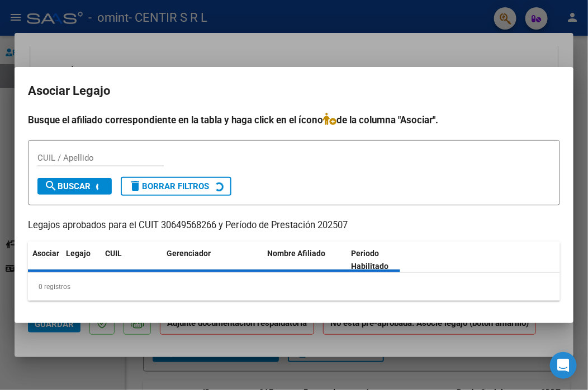 This screenshot has height=390, width=588. I want to click on datatable-header-cell: Asociar, so click(45, 260).